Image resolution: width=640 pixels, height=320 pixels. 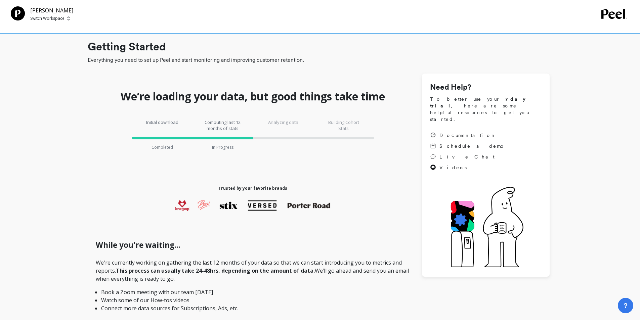 I want to click on p: Switch Workspace, so click(x=47, y=18).